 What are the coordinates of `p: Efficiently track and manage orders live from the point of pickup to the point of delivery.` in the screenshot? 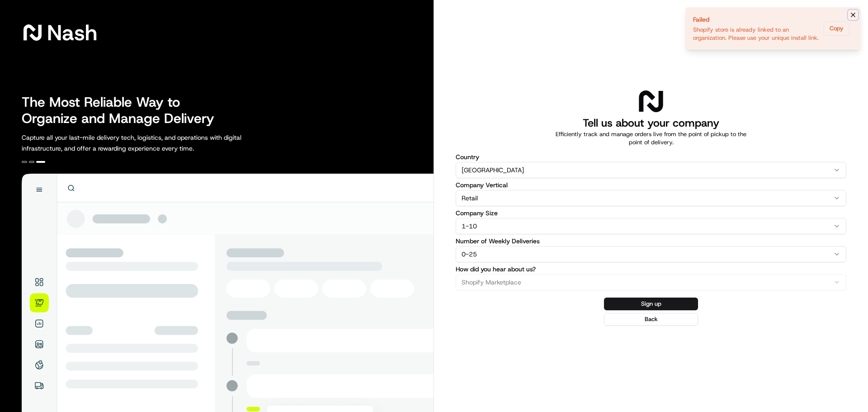 It's located at (651, 138).